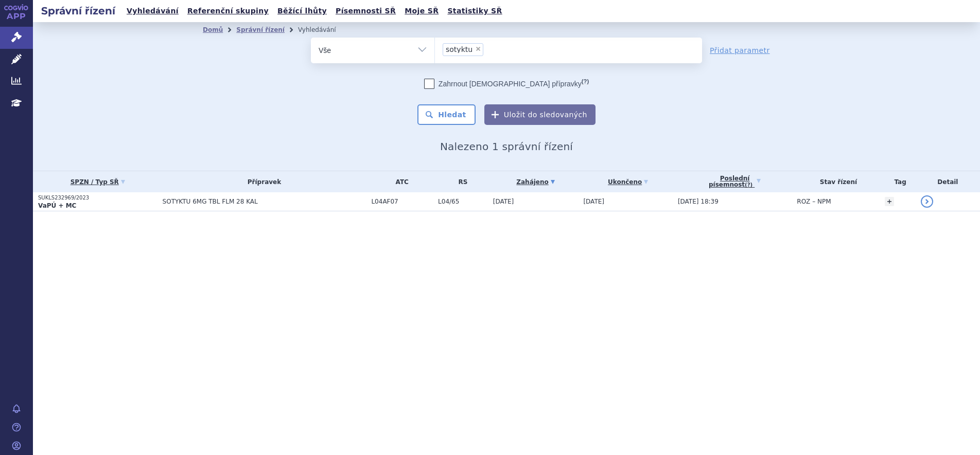 The image size is (980, 455). I want to click on button: Hledat, so click(446, 115).